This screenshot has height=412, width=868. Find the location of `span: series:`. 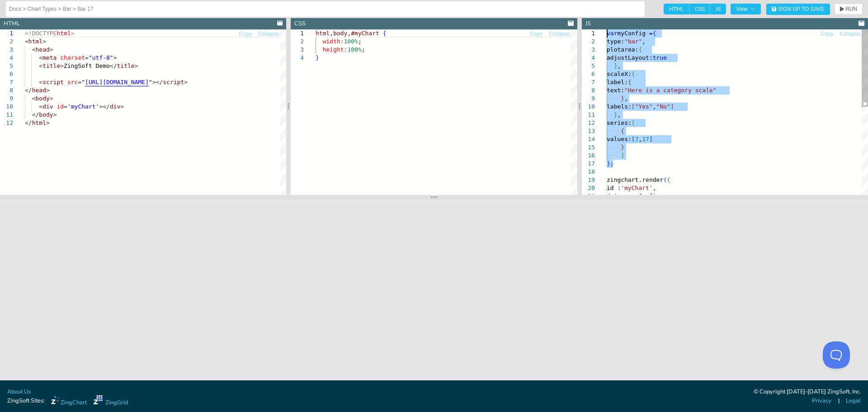

span: series: is located at coordinates (619, 123).